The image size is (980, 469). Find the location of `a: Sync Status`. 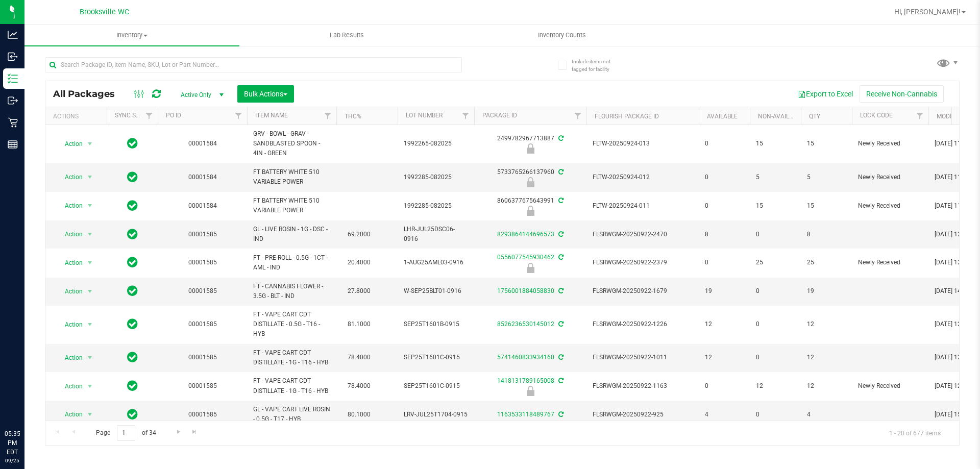

a: Sync Status is located at coordinates (134, 115).